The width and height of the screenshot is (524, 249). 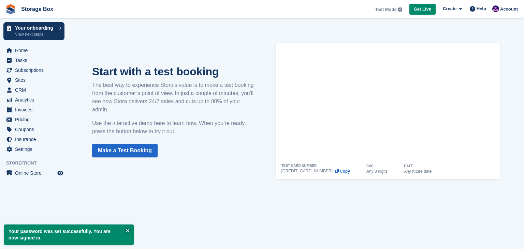 I want to click on span: Coupons, so click(x=35, y=130).